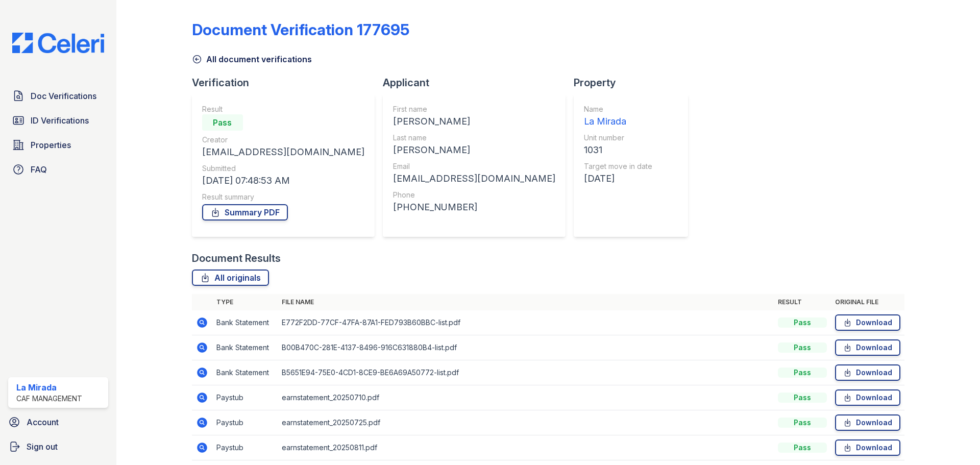 The image size is (980, 465). Describe the element at coordinates (868, 303) in the screenshot. I see `th: Original file` at that location.